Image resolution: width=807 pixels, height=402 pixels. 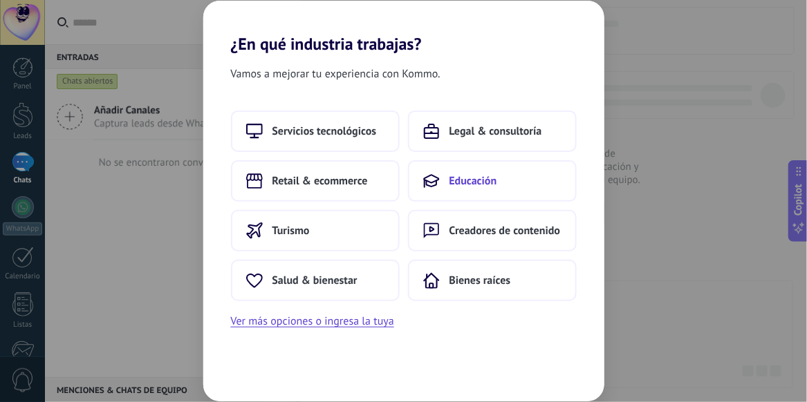 I want to click on span: Salud & bienestar, so click(x=315, y=281).